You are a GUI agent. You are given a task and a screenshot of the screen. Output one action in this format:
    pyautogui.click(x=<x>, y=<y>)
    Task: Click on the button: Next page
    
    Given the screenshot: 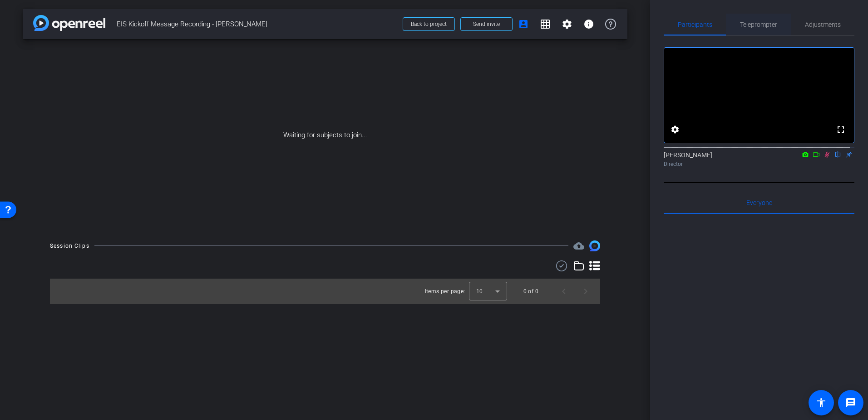 What is the action you would take?
    pyautogui.click(x=586, y=291)
    